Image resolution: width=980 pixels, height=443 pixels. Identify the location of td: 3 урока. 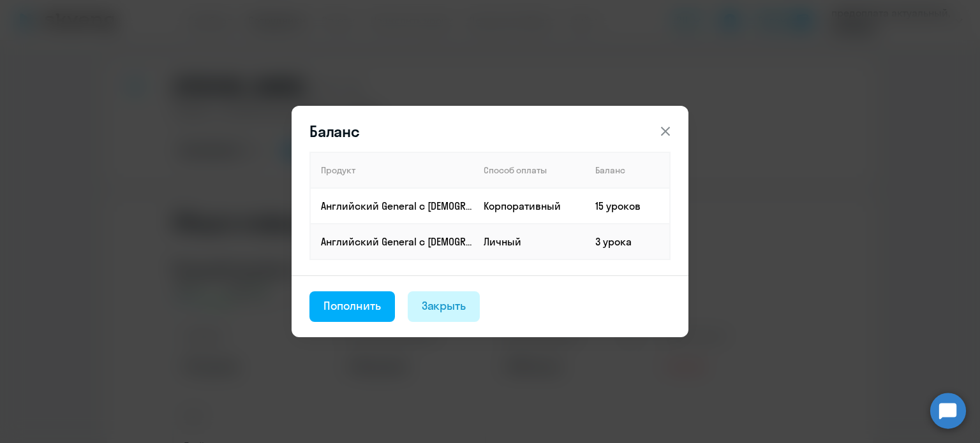
(627, 241).